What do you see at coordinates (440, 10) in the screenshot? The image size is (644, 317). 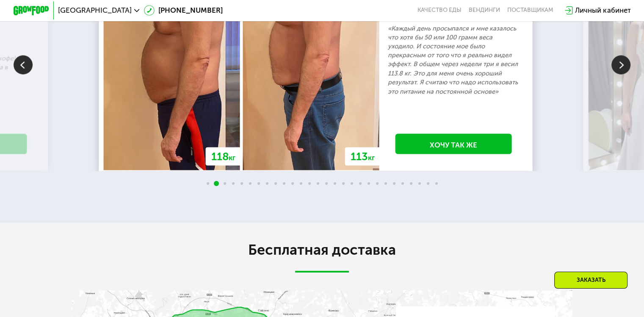 I see `a: Качество еды` at bounding box center [440, 10].